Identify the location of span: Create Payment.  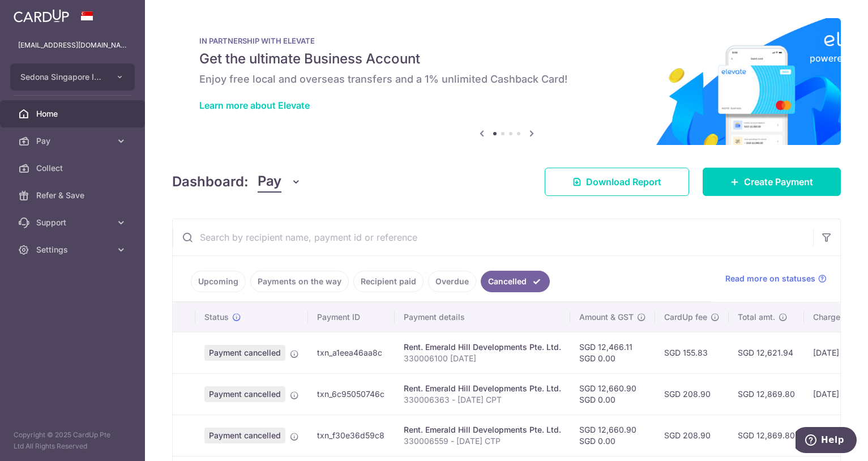
(779, 182).